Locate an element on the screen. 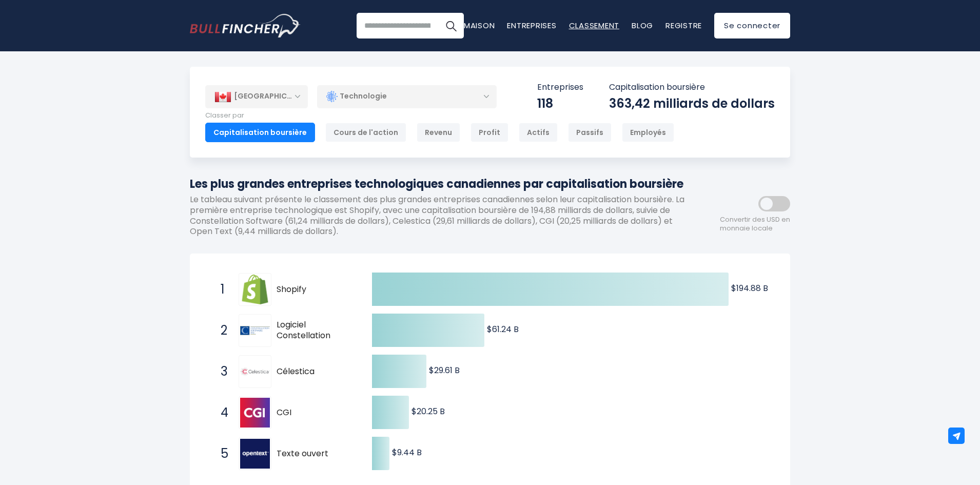 Image resolution: width=980 pixels, height=485 pixels. img: Logo du bouvreuil is located at coordinates (245, 26).